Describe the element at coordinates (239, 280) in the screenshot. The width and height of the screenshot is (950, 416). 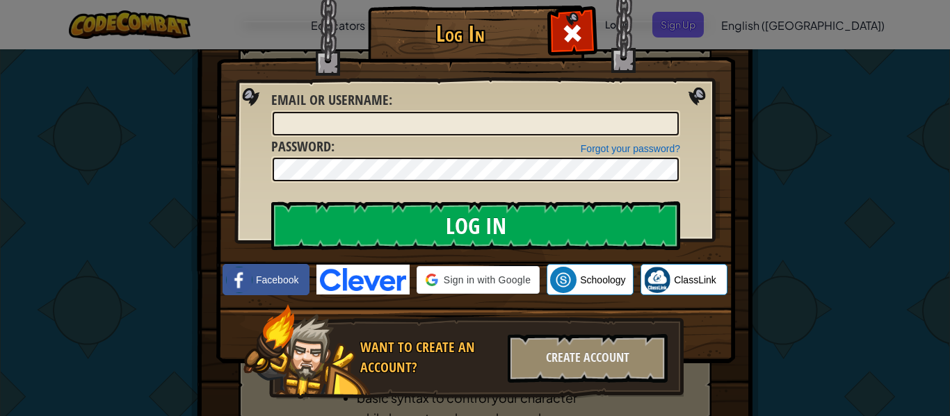
I see `img: facebook_small.png` at that location.